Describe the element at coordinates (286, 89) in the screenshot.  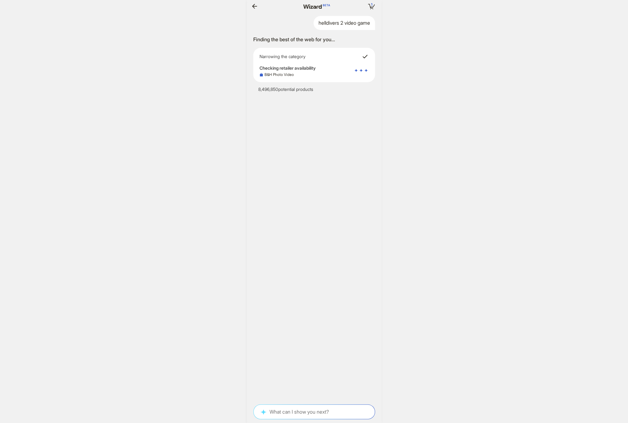
I see `span: 8,496,850 potential products` at that location.